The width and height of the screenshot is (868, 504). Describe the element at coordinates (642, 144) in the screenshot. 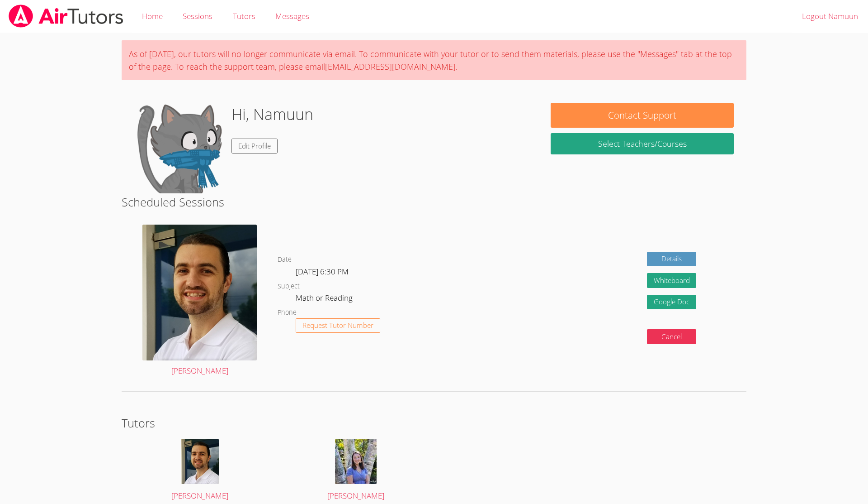

I see `a: Select Teachers/Courses` at that location.